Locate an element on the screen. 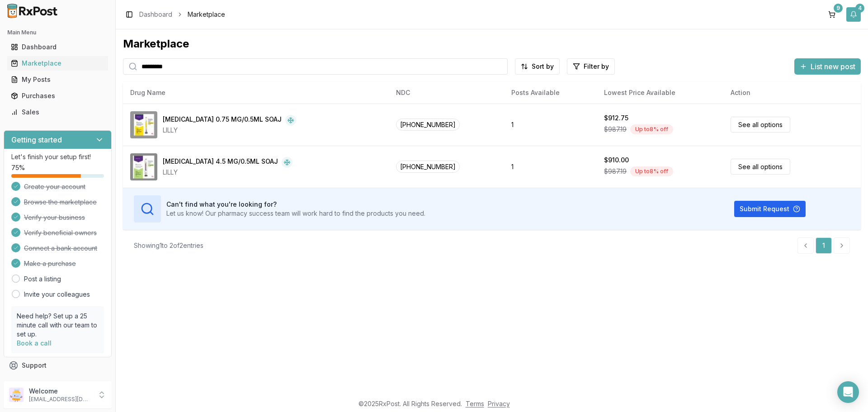 Image resolution: width=868 pixels, height=412 pixels. a: Invite your colleagues is located at coordinates (57, 294).